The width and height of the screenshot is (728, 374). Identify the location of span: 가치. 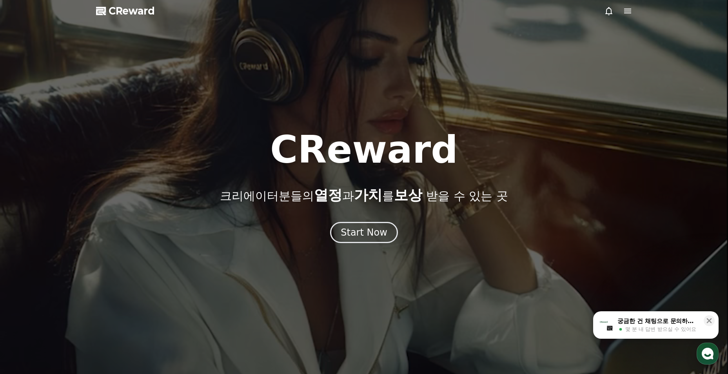
(368, 195).